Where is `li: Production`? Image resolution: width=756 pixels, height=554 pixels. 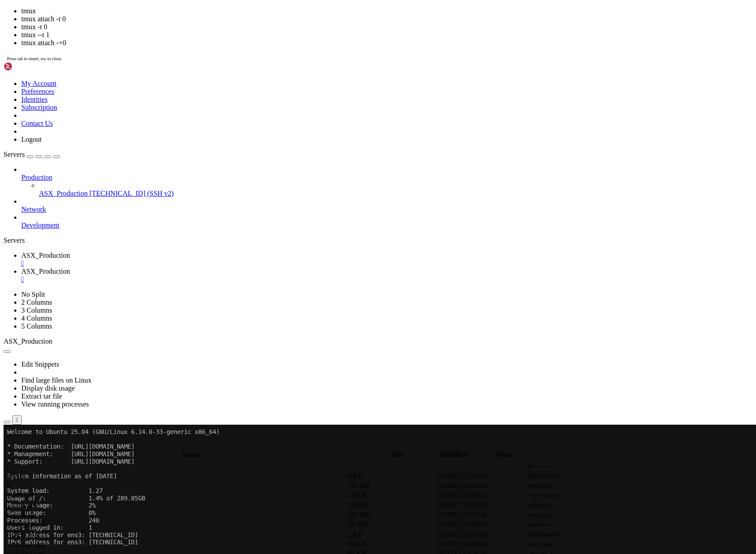
li: Production is located at coordinates (387, 182).